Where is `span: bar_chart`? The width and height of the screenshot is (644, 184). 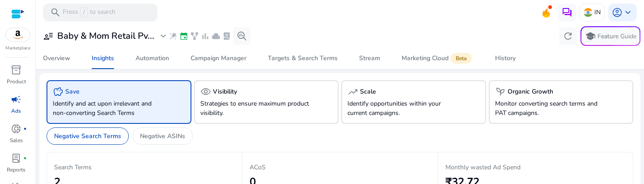 span: bar_chart is located at coordinates (205, 36).